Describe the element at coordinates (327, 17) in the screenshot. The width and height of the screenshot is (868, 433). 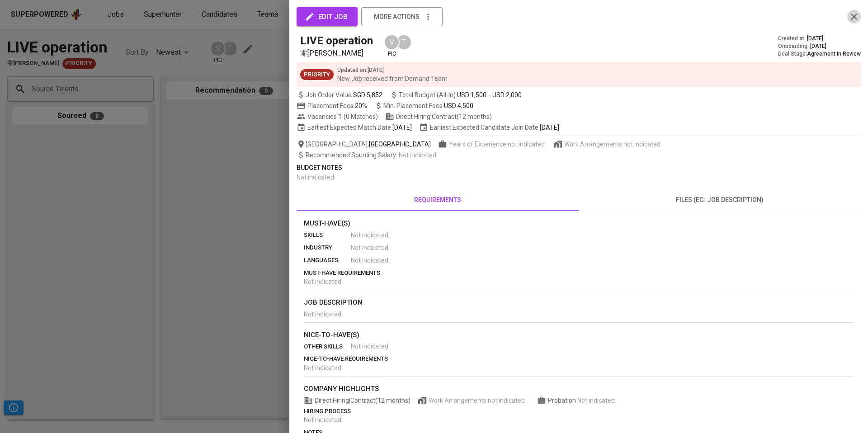
I see `span: edit job` at that location.